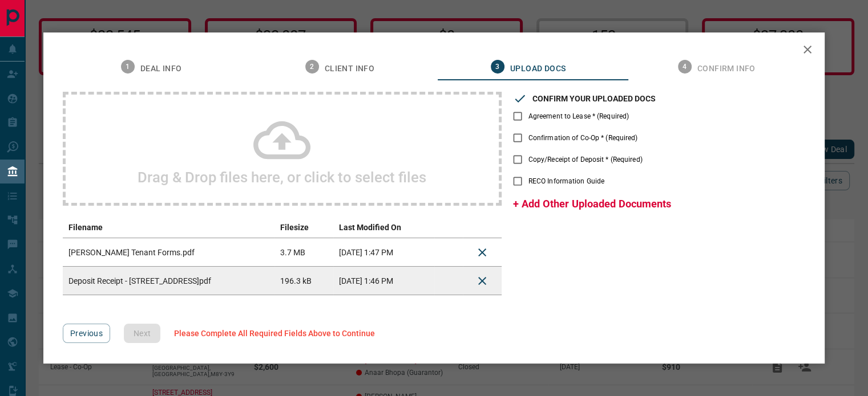 This screenshot has height=396, width=868. What do you see at coordinates (282, 149) in the screenshot?
I see `div: Drag & Drop files here, or click to select files` at bounding box center [282, 149].